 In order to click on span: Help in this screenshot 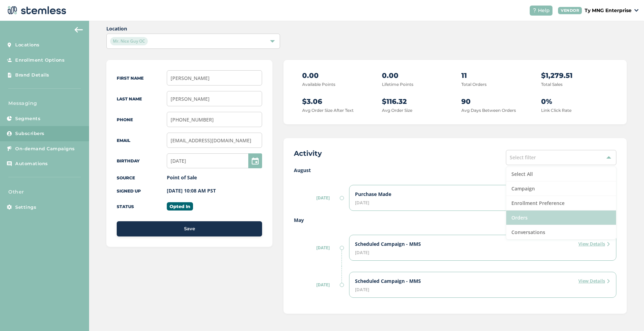, I will do `click(544, 11)`.